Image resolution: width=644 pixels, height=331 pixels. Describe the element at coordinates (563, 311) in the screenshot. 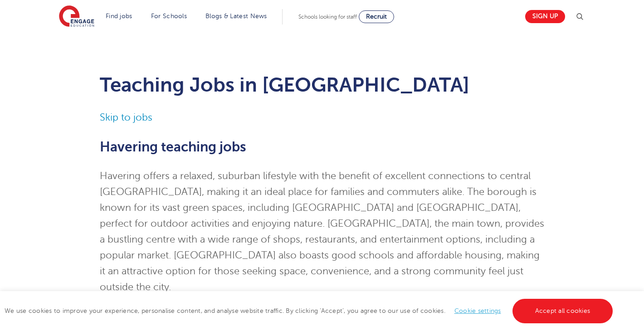

I see `a: Accept all cookies` at that location.